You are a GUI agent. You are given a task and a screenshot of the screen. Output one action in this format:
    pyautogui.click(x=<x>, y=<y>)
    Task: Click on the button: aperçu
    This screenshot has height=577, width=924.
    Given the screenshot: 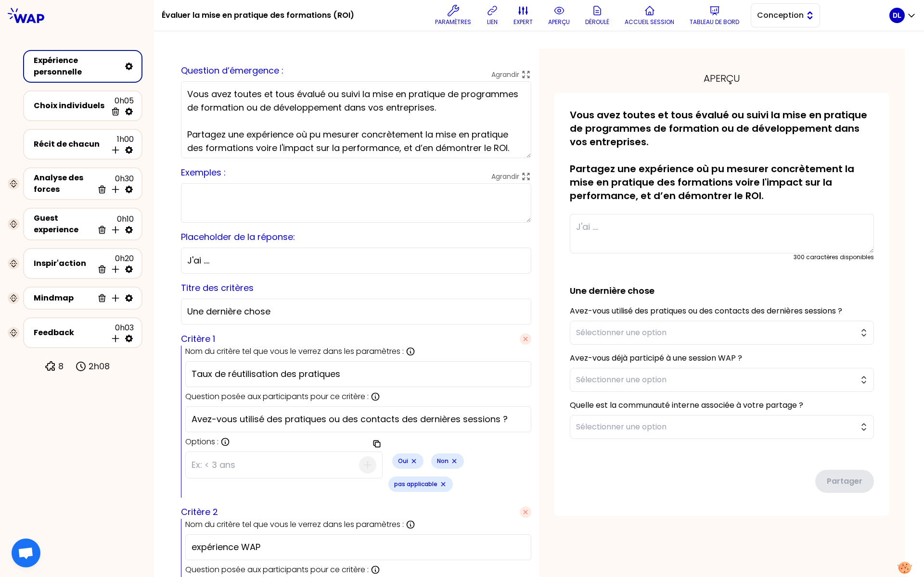 What is the action you would take?
    pyautogui.click(x=558, y=15)
    